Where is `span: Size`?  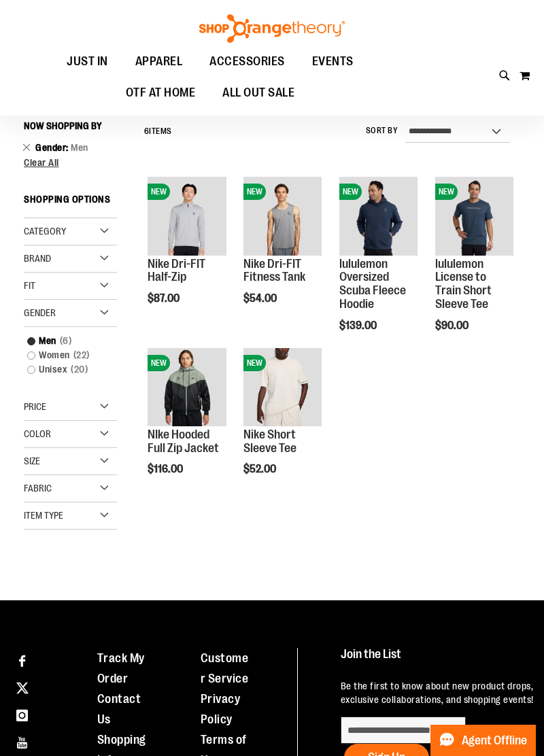
span: Size is located at coordinates (32, 461).